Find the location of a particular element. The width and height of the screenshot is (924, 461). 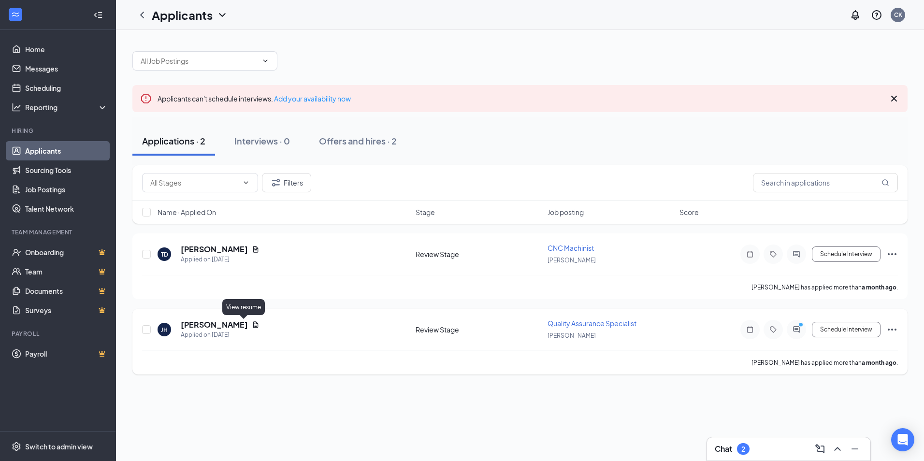

span: Job posting is located at coordinates (565, 212).